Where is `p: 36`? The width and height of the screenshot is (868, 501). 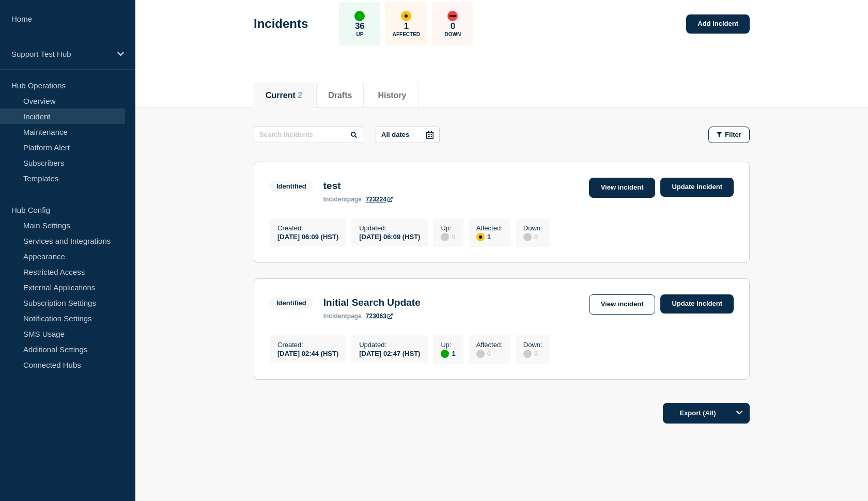 p: 36 is located at coordinates (359, 27).